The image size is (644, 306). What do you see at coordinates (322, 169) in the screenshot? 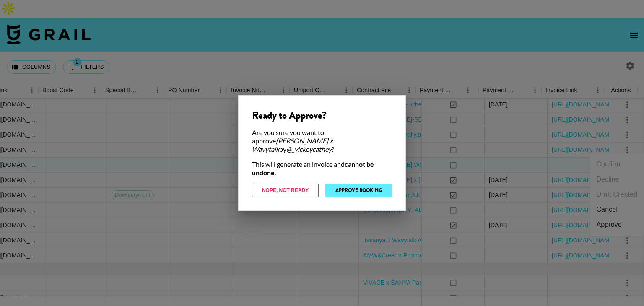
I see `div: This will generate an invoice and .` at bounding box center [322, 169].